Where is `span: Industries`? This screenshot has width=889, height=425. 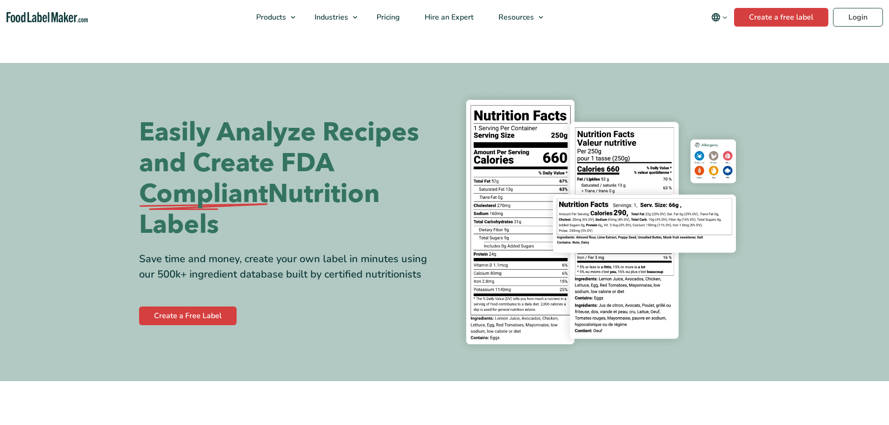 span: Industries is located at coordinates (330, 17).